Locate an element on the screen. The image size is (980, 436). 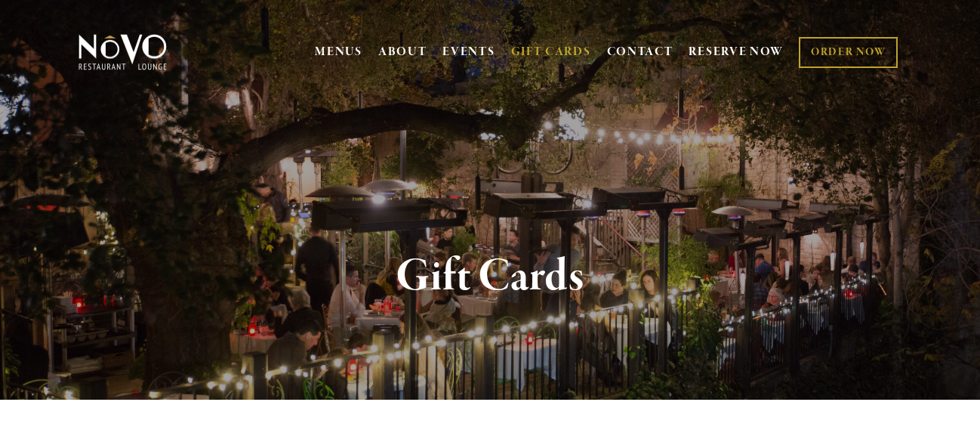
a: MENUS is located at coordinates (338, 52).